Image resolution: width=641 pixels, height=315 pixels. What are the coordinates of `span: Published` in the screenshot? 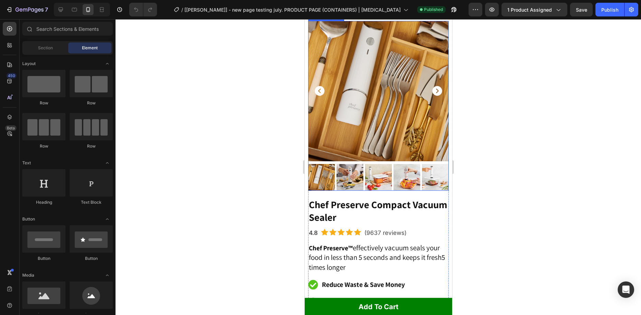 It's located at (433, 10).